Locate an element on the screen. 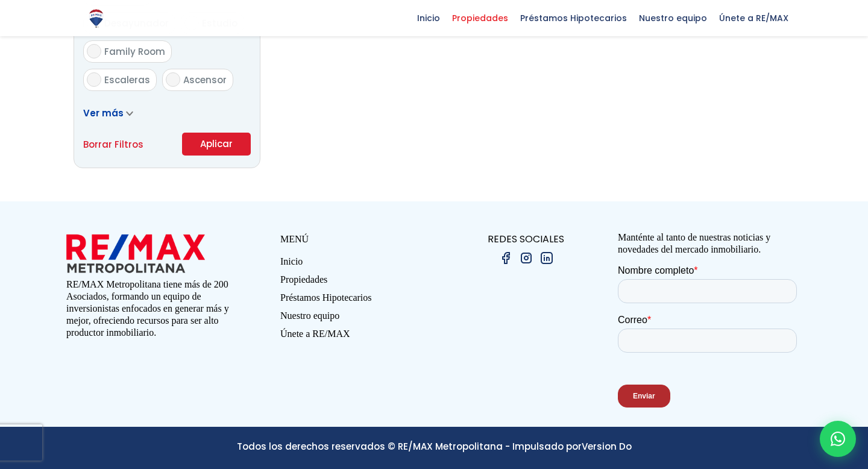 This screenshot has height=469, width=868. span: Ver más is located at coordinates (103, 113).